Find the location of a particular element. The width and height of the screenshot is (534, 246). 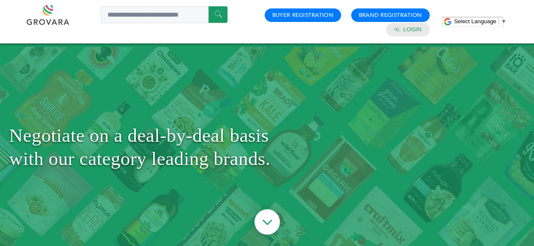

h1: Negotiate on a deal-by-deal basis with our category leading brands. is located at coordinates (267, 147).